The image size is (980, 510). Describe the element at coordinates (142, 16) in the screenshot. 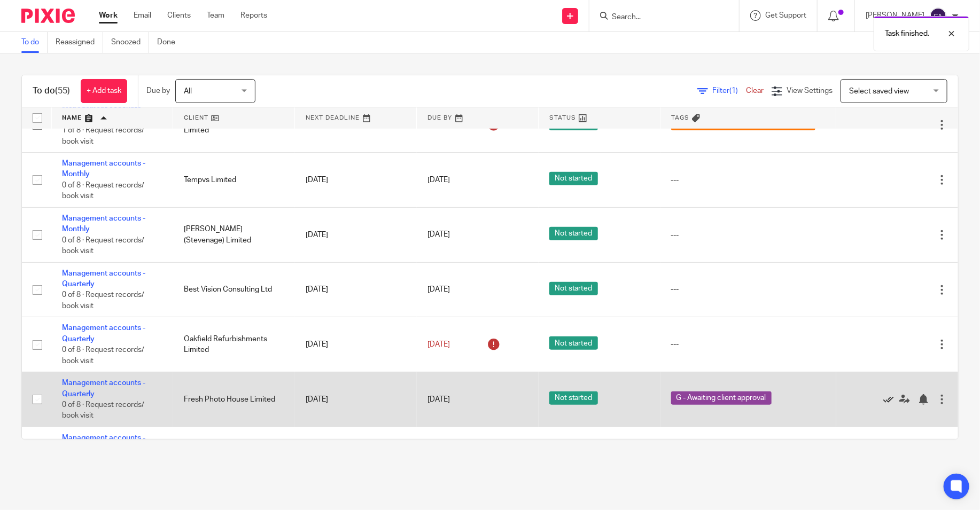

I see `a: Email` at that location.